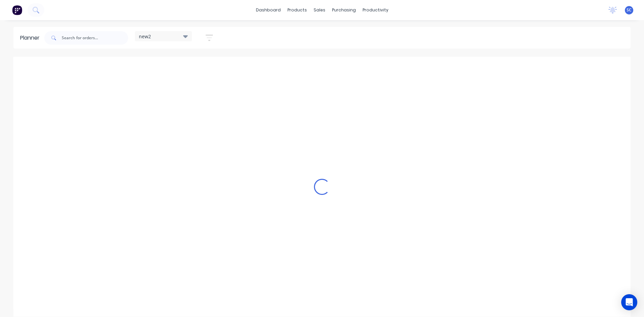 Image resolution: width=644 pixels, height=317 pixels. Describe the element at coordinates (630, 302) in the screenshot. I see `div: Open Intercom Messenger` at that location.